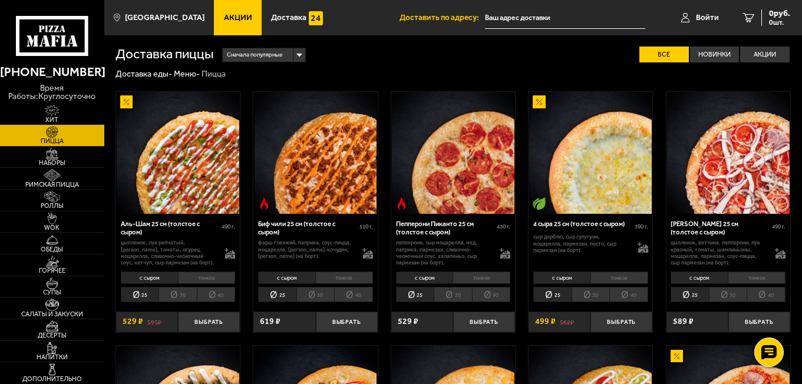 The width and height of the screenshot is (802, 384). What do you see at coordinates (315, 153) in the screenshot?
I see `a: Острое блюдоБиф чили 25 см (толстое с сыром)` at bounding box center [315, 153].